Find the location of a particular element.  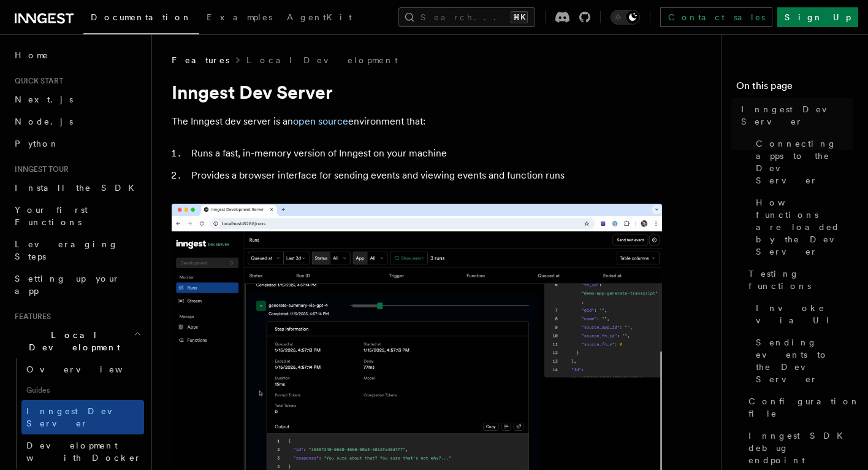

span: Configuration file is located at coordinates (805, 407).